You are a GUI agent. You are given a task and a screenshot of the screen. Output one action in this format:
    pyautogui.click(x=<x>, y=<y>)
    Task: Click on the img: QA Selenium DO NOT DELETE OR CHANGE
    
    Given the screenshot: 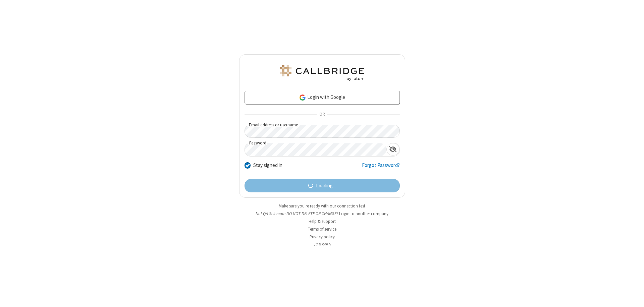 What is the action you would take?
    pyautogui.click(x=322, y=73)
    